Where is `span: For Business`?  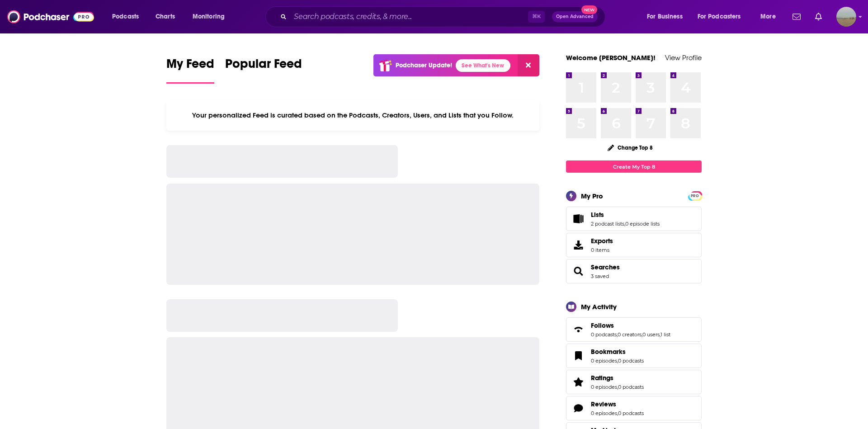 span: For Business is located at coordinates (664, 16).